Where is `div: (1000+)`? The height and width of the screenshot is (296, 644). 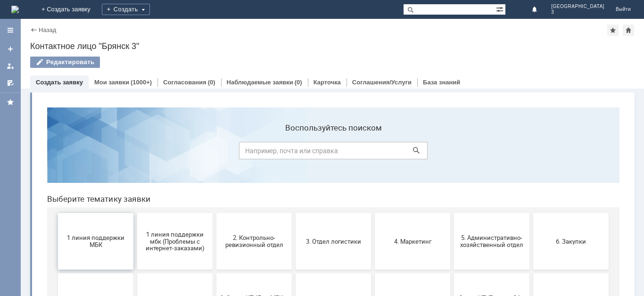 div: (1000+) is located at coordinates (141, 82).